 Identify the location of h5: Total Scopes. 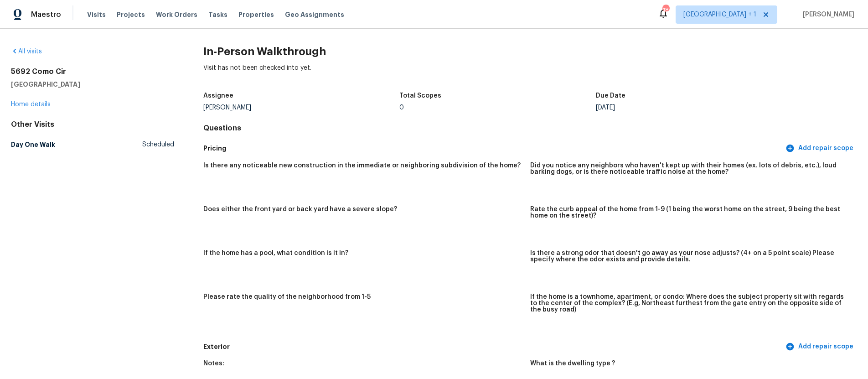
(420, 96).